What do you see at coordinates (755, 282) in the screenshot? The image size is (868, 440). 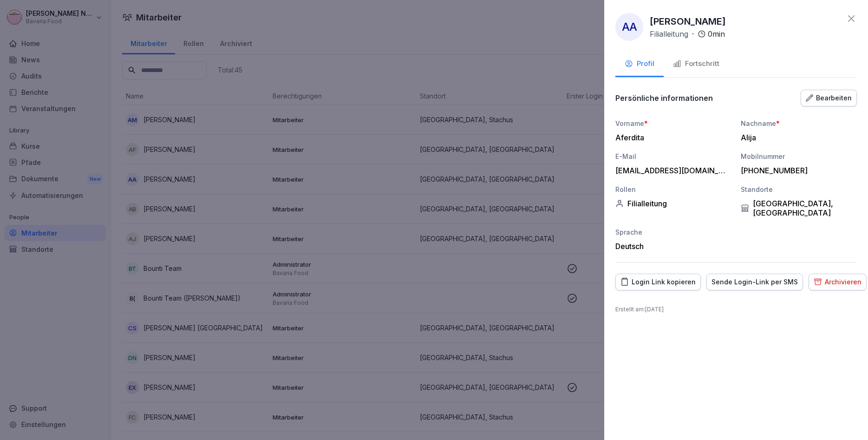 I see `div: Sende Login-Link per SMS` at bounding box center [755, 282].